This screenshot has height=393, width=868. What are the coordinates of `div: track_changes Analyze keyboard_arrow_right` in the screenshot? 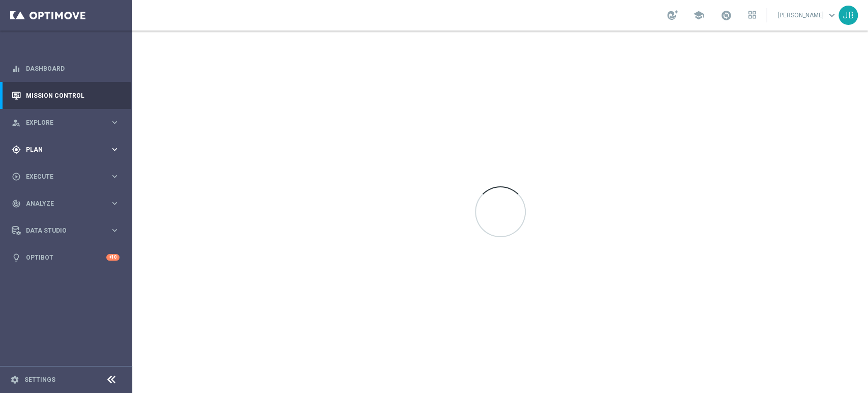 It's located at (65, 204).